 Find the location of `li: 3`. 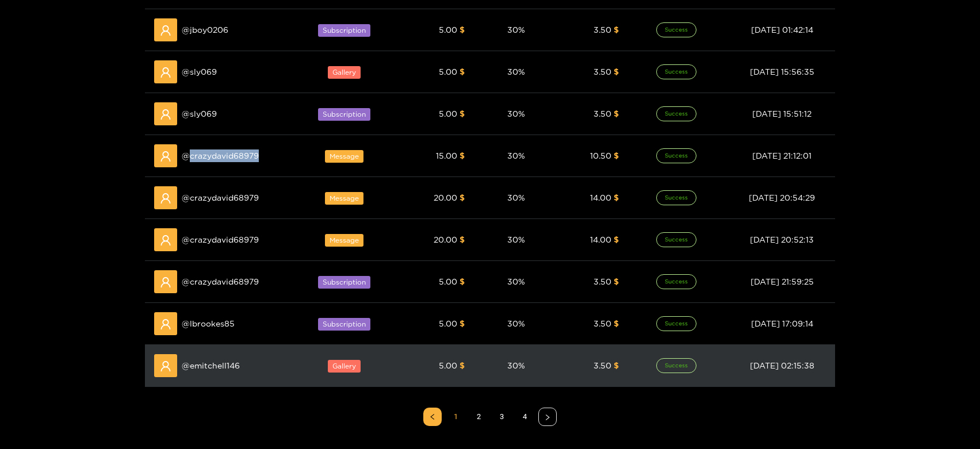

li: 3 is located at coordinates (501, 417).